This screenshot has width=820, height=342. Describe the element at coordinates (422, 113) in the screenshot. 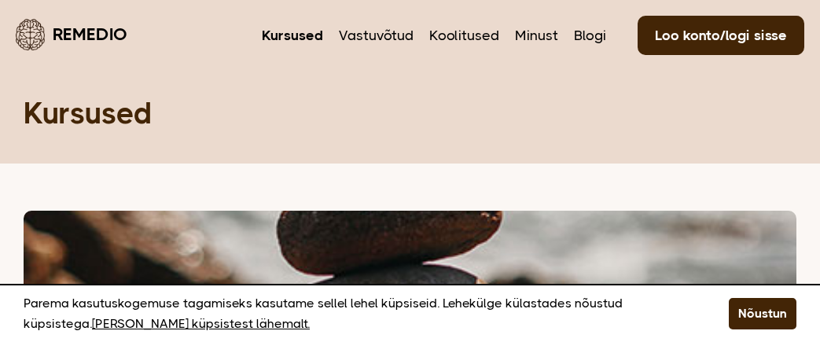

I see `h1: Kursused` at that location.